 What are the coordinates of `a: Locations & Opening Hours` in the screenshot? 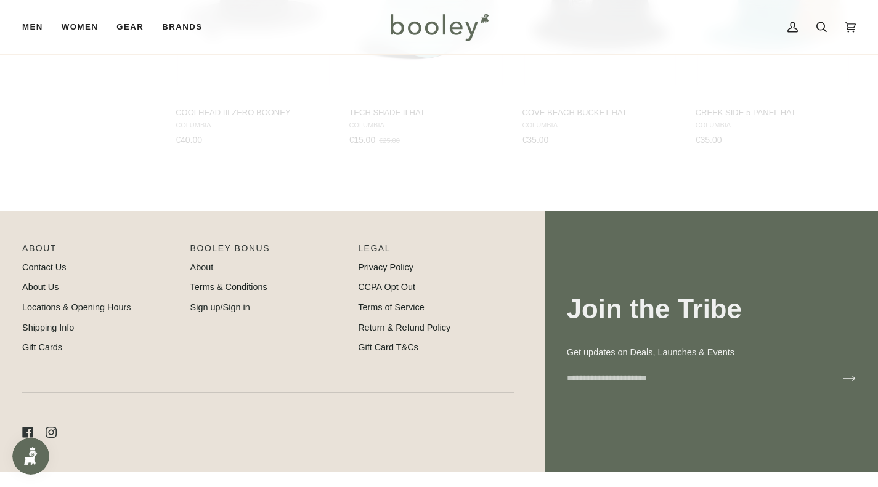 It's located at (76, 307).